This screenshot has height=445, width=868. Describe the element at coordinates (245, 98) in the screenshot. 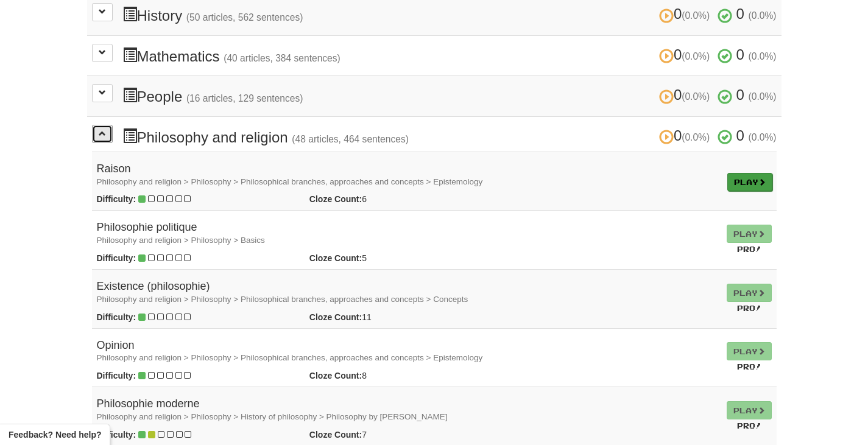

I see `small: (16 articles, 129 sentences)` at that location.